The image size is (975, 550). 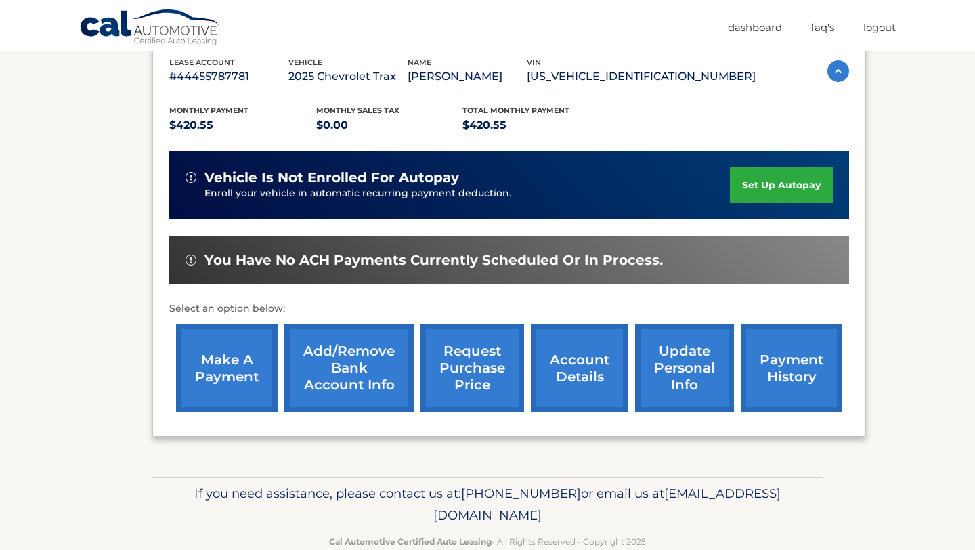 I want to click on span: Monthly Payment, so click(x=208, y=110).